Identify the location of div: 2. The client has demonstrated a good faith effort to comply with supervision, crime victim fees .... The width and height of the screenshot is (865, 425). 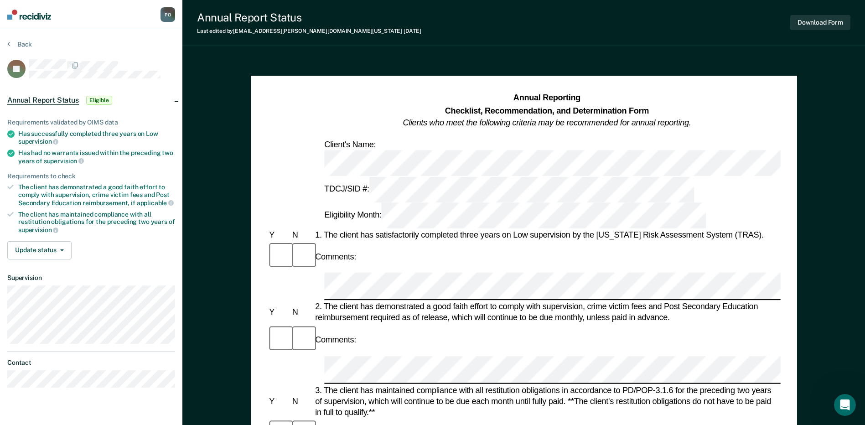
(547, 312).